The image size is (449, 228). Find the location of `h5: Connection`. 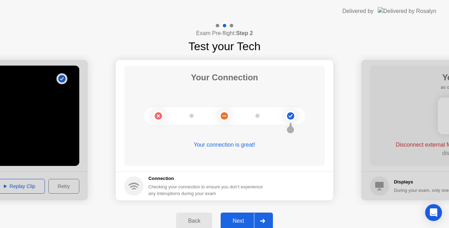

h5: Connection is located at coordinates (208, 179).